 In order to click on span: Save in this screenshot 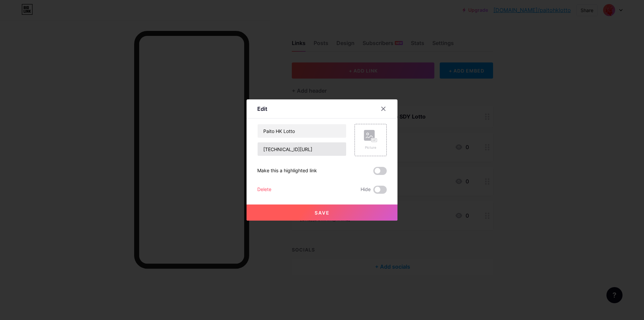, I will do `click(322, 212)`.